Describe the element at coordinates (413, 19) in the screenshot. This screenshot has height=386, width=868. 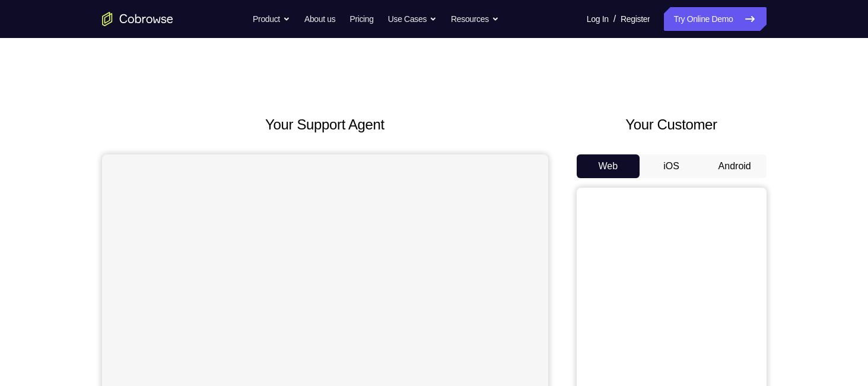
I see `button: Use Cases` at that location.